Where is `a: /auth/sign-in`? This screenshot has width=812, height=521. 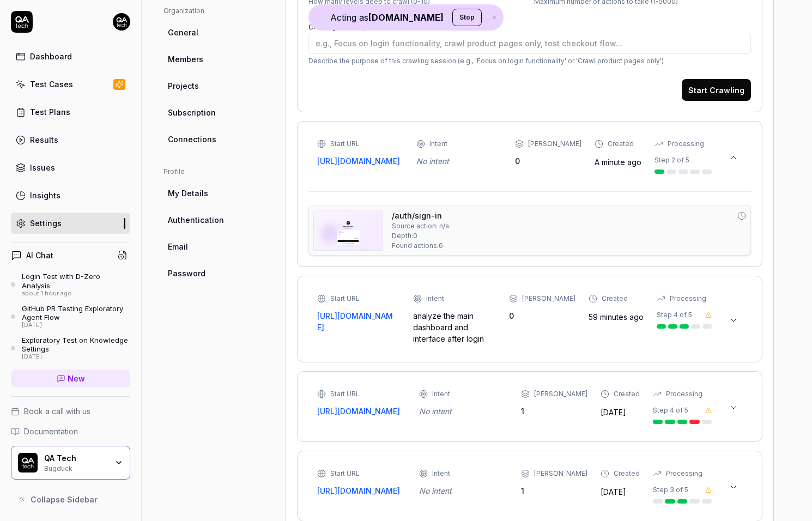
a: /auth/sign-in is located at coordinates (417, 215).